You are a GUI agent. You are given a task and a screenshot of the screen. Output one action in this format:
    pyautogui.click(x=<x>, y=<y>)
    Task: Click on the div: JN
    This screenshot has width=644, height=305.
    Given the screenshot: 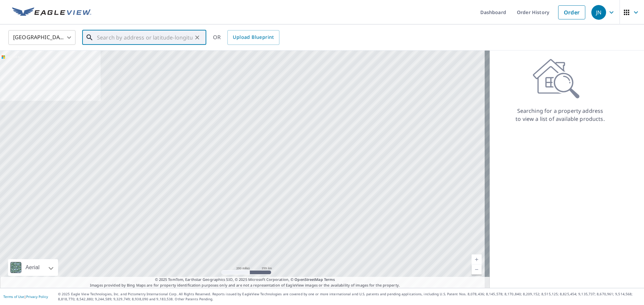 What is the action you would take?
    pyautogui.click(x=599, y=13)
    